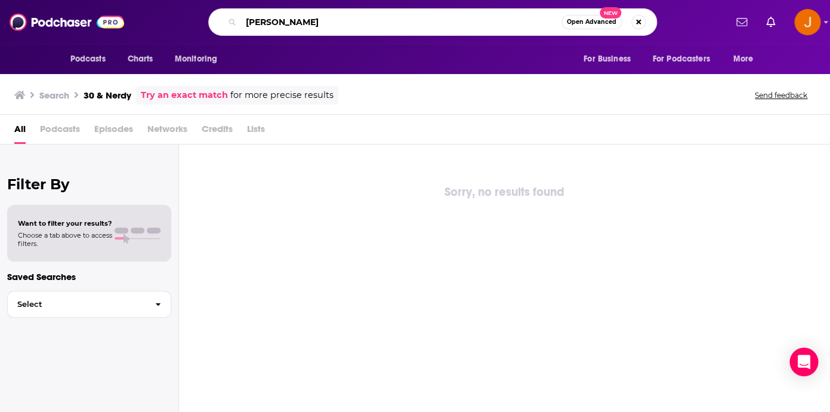  I want to click on span: Select, so click(76, 304).